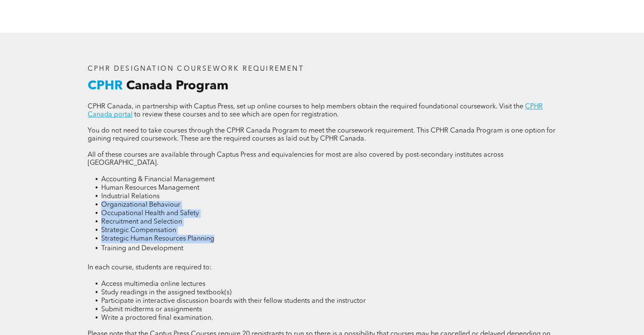 The width and height of the screenshot is (644, 335). What do you see at coordinates (233, 301) in the screenshot?
I see `span: Participate in interactive discussion boards with their fellow students and the instructor` at bounding box center [233, 301].